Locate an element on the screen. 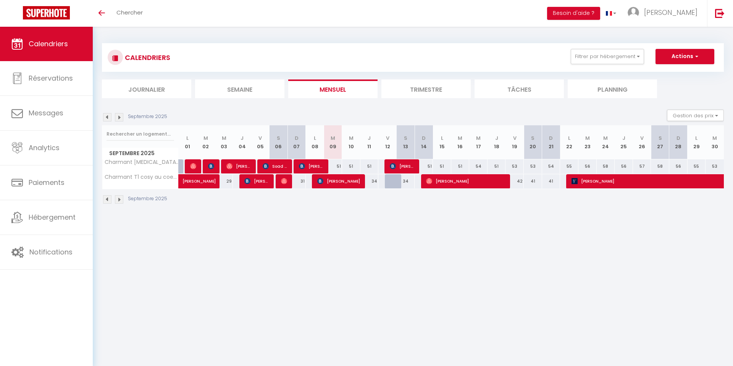  th: 28 is located at coordinates (678, 142).